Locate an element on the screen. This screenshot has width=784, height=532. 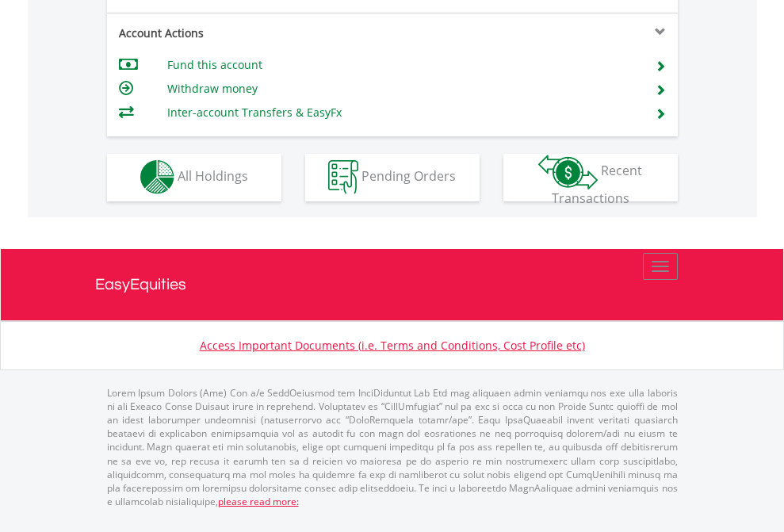
a: please read more: is located at coordinates (259, 501).